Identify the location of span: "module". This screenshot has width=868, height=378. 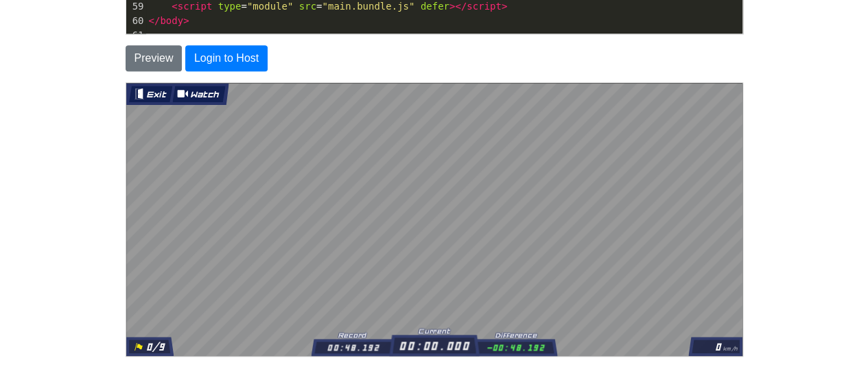
(269, 6).